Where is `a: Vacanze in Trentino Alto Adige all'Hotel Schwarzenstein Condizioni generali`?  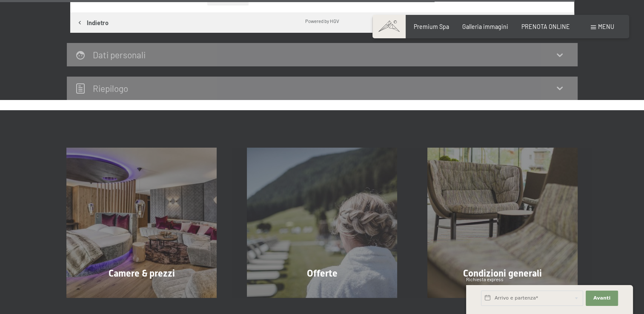 a: Vacanze in Trentino Alto Adige all'Hotel Schwarzenstein Condizioni generali is located at coordinates (502, 223).